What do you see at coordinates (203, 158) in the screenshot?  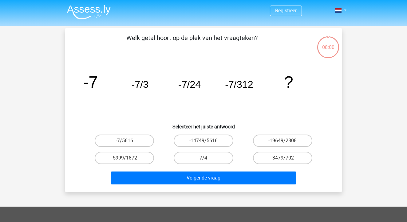 I see `label: 7/4` at bounding box center [203, 158].